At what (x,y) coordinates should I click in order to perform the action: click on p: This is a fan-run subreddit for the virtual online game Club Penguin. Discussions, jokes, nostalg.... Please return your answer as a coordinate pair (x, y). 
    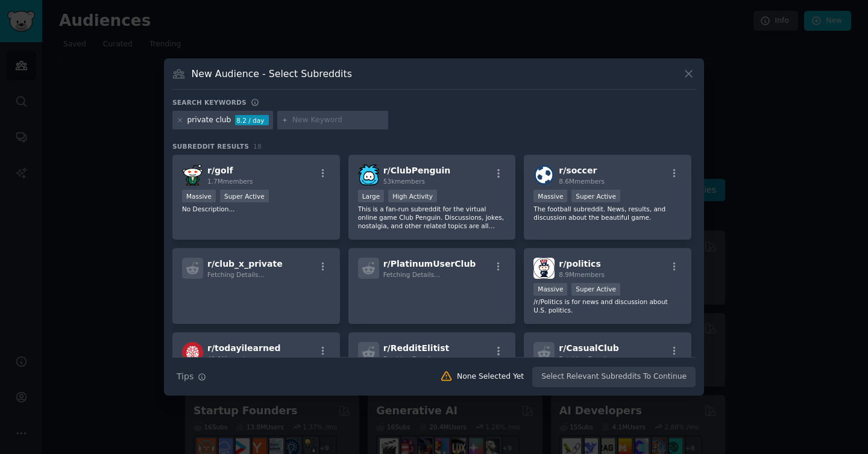
    Looking at the image, I should click on (432, 218).